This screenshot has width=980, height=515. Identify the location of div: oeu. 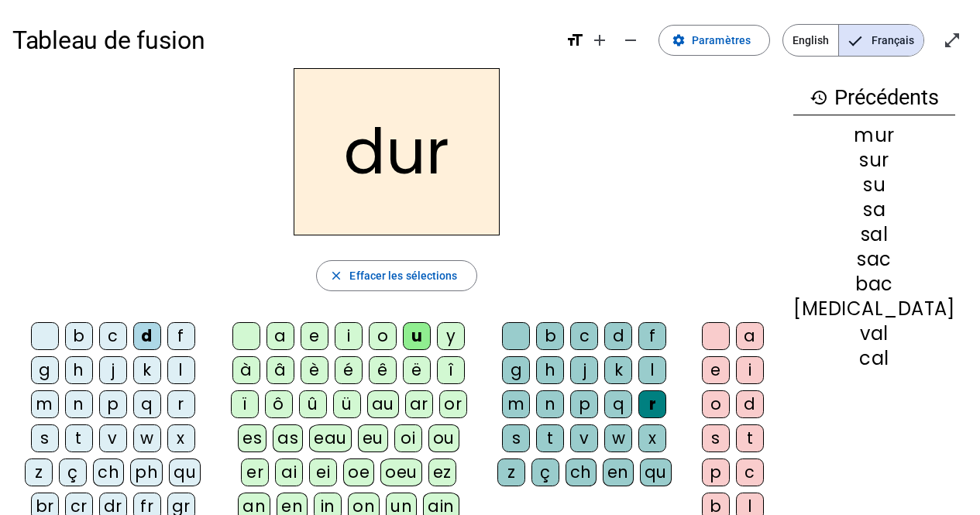
(401, 473).